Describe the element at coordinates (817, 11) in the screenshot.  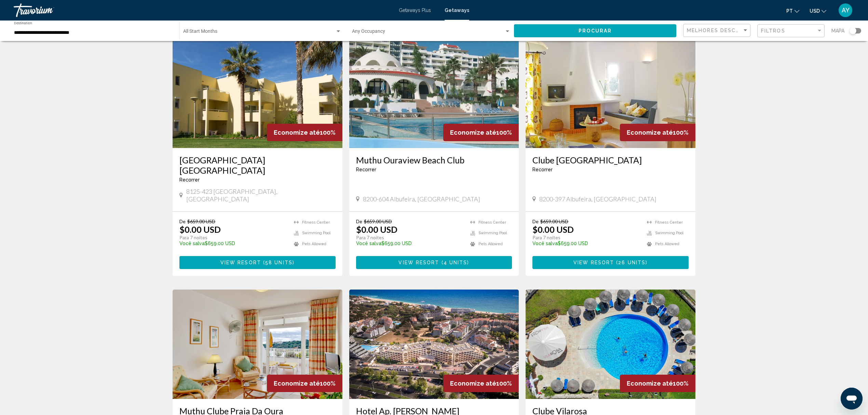
I see `button: Change currency` at that location.